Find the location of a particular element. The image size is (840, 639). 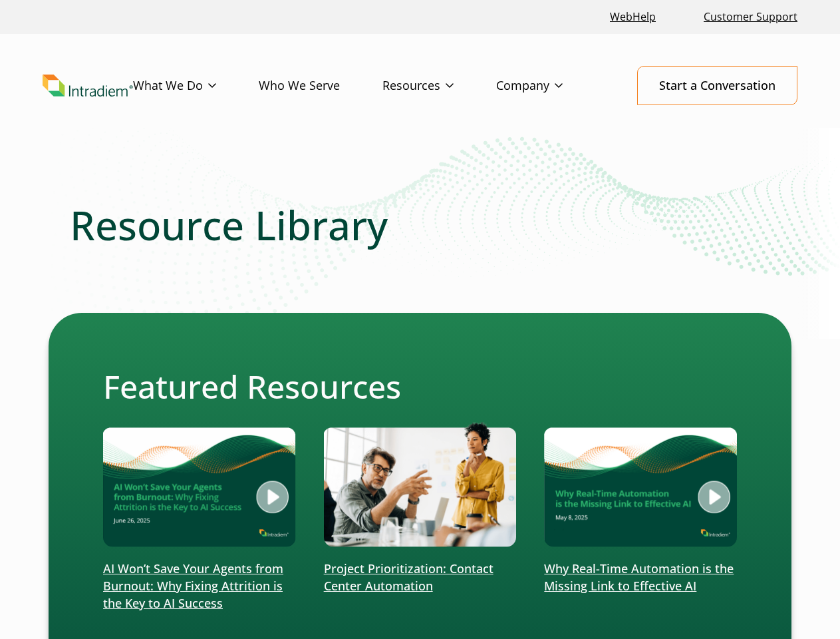

a: Resources is located at coordinates (439, 86).